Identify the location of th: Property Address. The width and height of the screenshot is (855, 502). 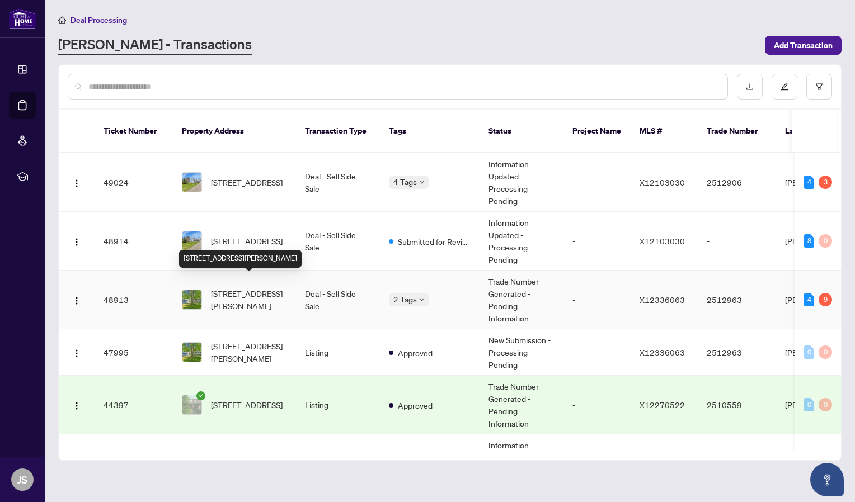
(234, 131).